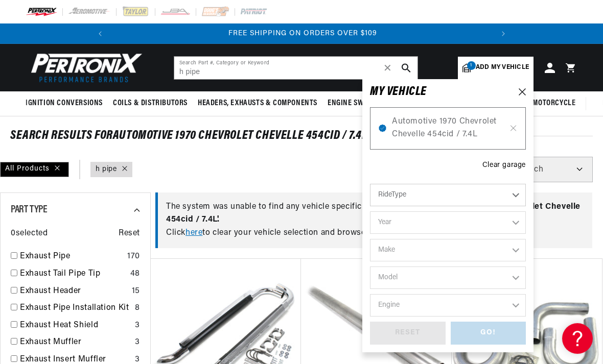  Describe the element at coordinates (136, 292) in the screenshot. I see `div: 15` at that location.